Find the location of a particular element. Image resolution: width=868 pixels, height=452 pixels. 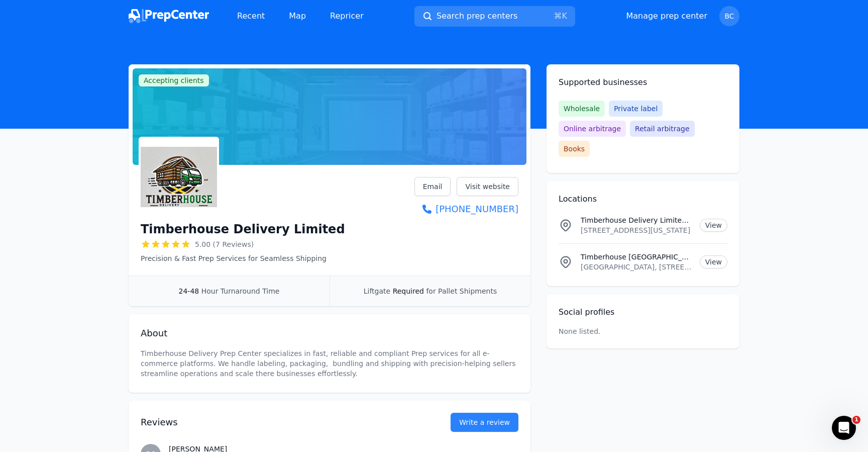

kbd: K is located at coordinates (564, 16).